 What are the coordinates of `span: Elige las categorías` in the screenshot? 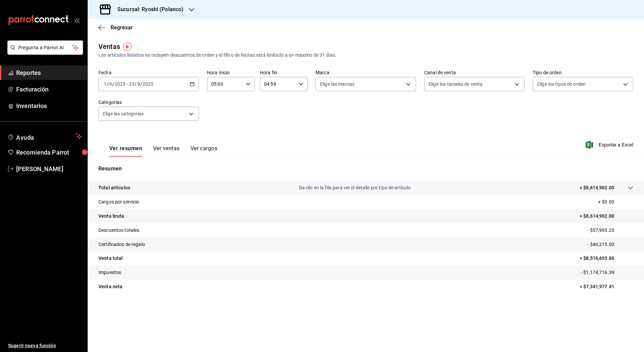 It's located at (124, 114).